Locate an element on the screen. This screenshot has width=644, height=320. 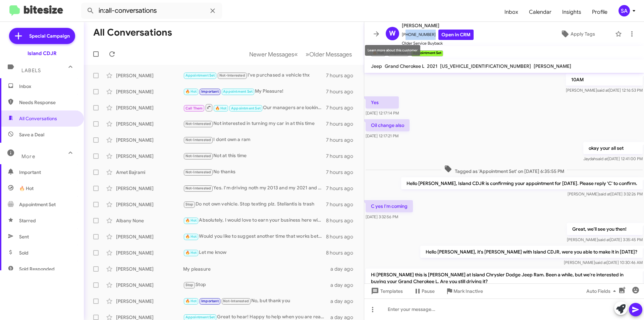
span: Starred is located at coordinates (27, 221).